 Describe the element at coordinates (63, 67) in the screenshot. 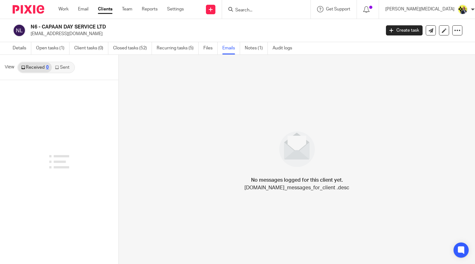

I see `a: Sent` at that location.